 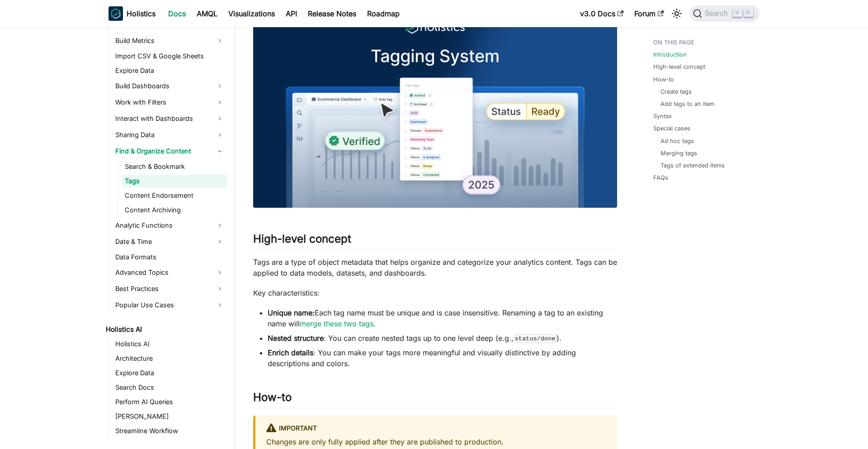 I want to click on a: Tags, so click(x=174, y=181).